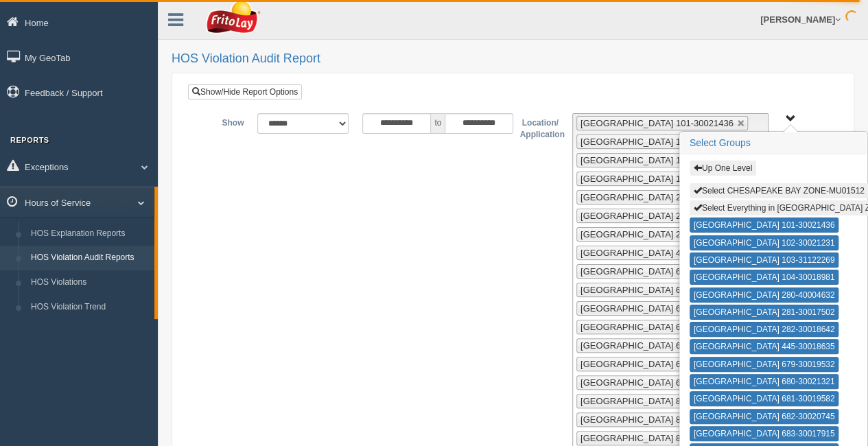 This screenshot has width=868, height=446. I want to click on a: HOS Explanation Reports, so click(89, 234).